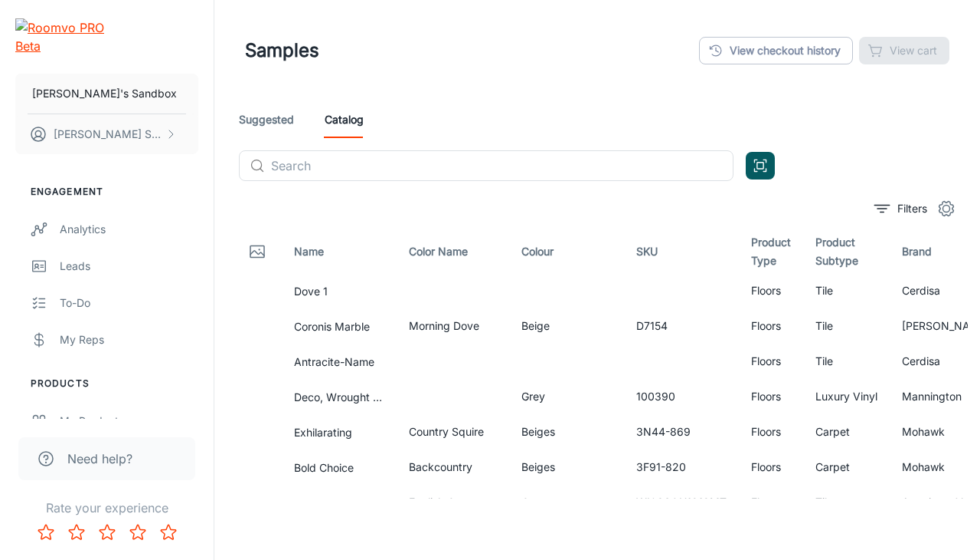  What do you see at coordinates (128, 266) in the screenshot?
I see `div: Leads` at bounding box center [128, 266].